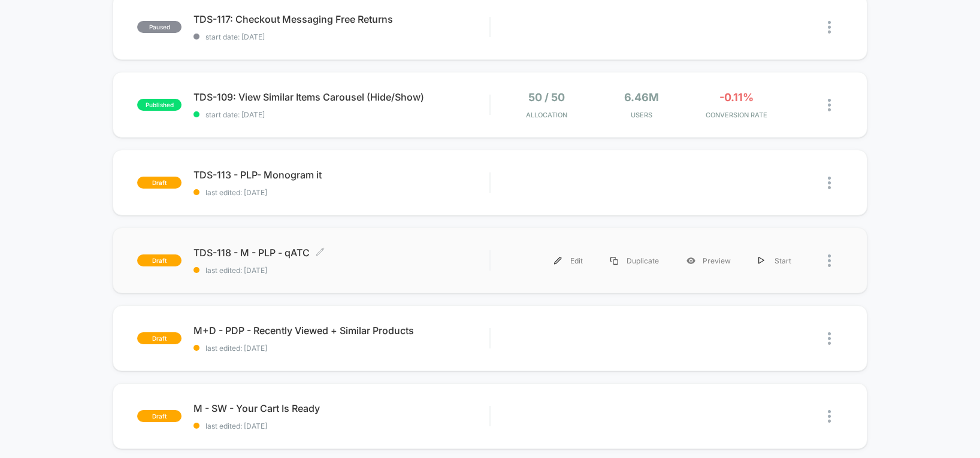  Describe the element at coordinates (546, 97) in the screenshot. I see `span: 50 / 50` at that location.